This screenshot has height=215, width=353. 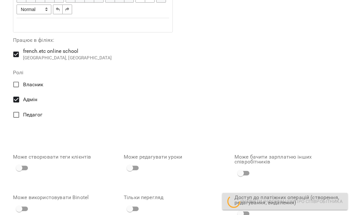 I want to click on label: Ролі, so click(x=93, y=73).